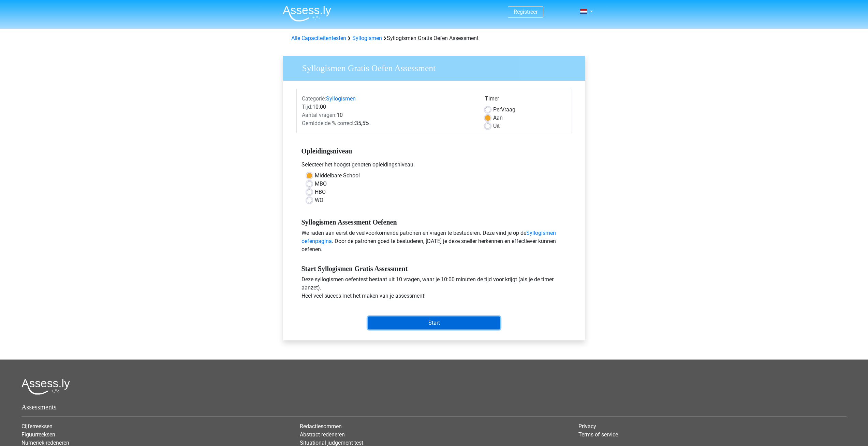 Image resolution: width=868 pixels, height=446 pixels. Describe the element at coordinates (526, 100) in the screenshot. I see `div: Timer` at that location.